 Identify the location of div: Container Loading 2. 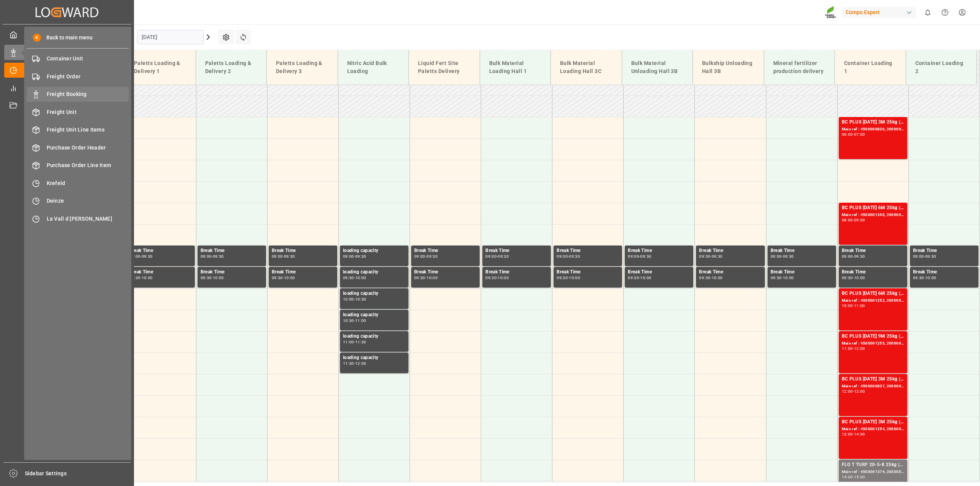
(941, 68).